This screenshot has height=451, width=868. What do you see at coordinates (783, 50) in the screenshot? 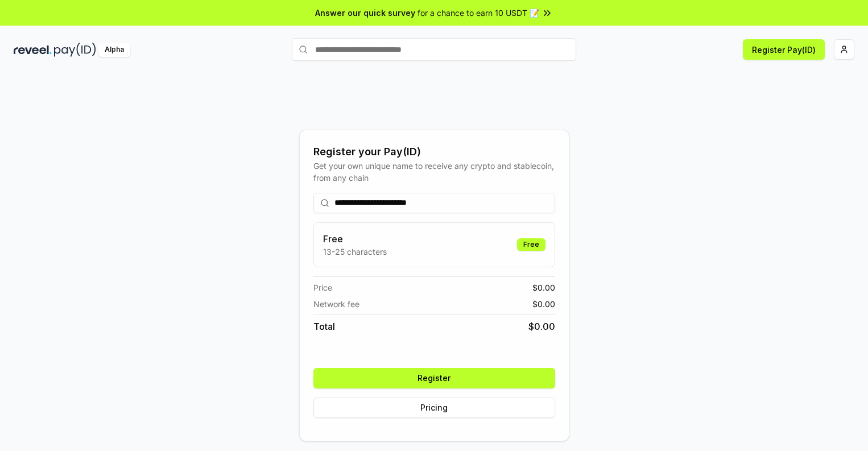
I see `button: Register Pay(ID)` at bounding box center [783, 50].